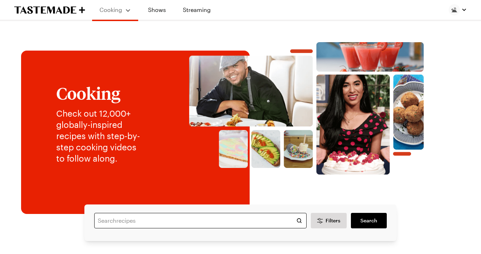 The image size is (481, 254). I want to click on button: Cooking, so click(115, 10).